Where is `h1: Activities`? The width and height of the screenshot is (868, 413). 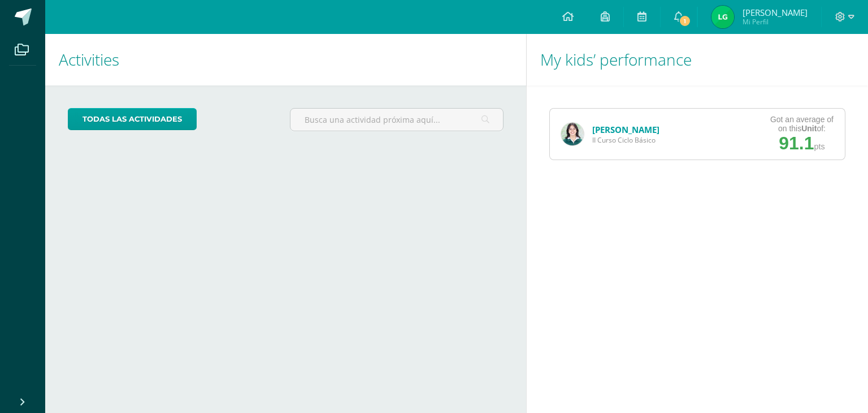 h1: Activities is located at coordinates (286, 59).